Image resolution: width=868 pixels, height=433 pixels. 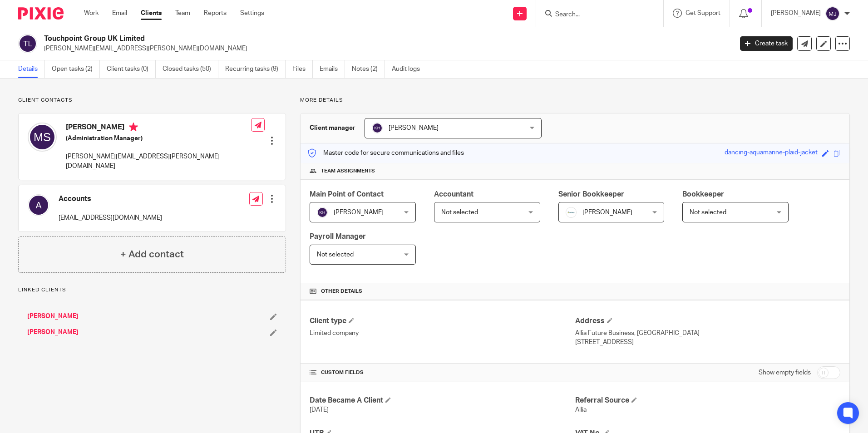 I want to click on div: dancing-aquamarine-plaid-jacket, so click(x=771, y=153).